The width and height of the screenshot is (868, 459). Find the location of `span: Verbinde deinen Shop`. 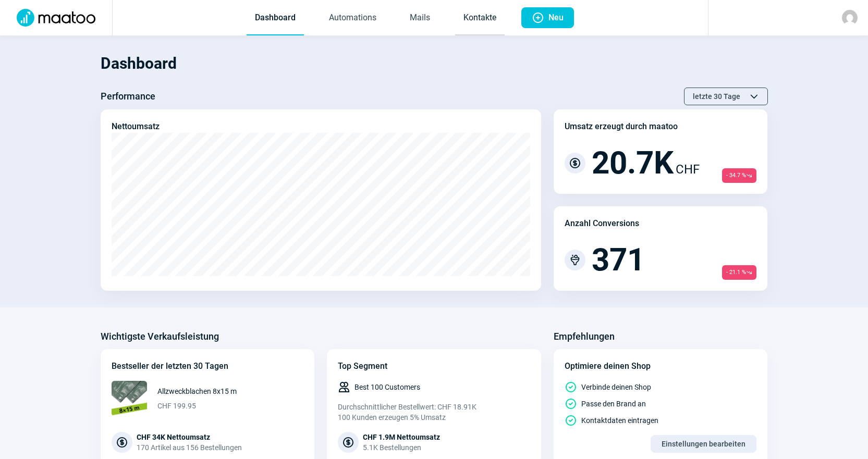

span: Verbinde deinen Shop is located at coordinates (616, 387).